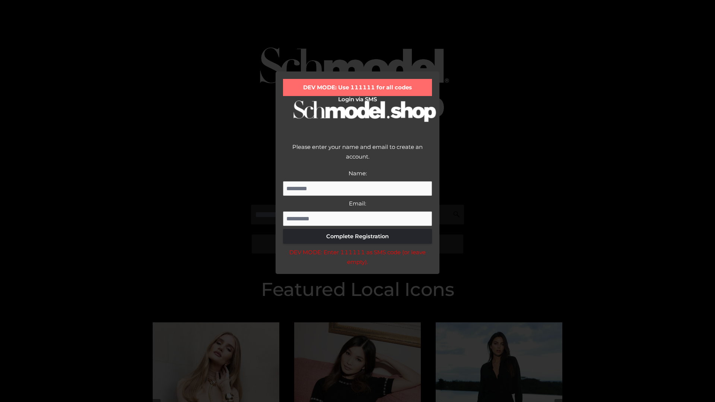  I want to click on label: Name:, so click(358, 173).